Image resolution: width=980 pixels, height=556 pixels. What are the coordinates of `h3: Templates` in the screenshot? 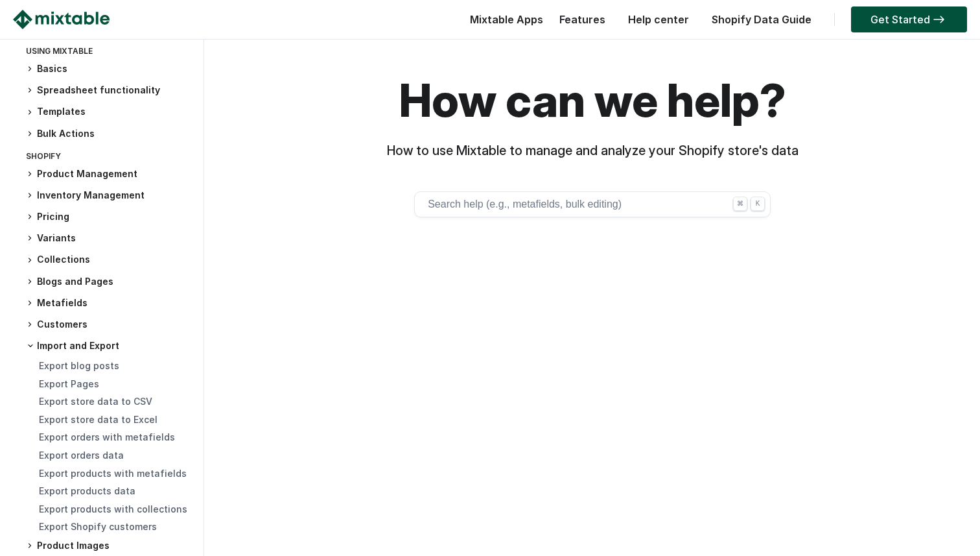 It's located at (108, 112).